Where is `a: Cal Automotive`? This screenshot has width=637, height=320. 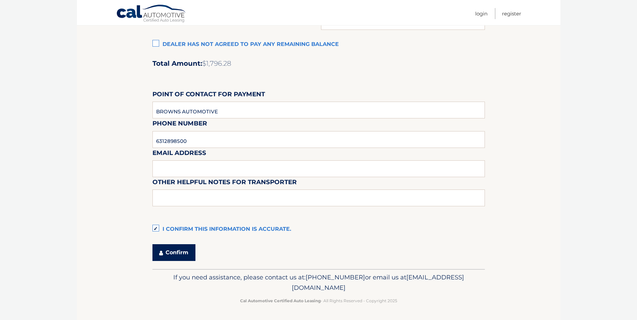 a: Cal Automotive is located at coordinates (151, 14).